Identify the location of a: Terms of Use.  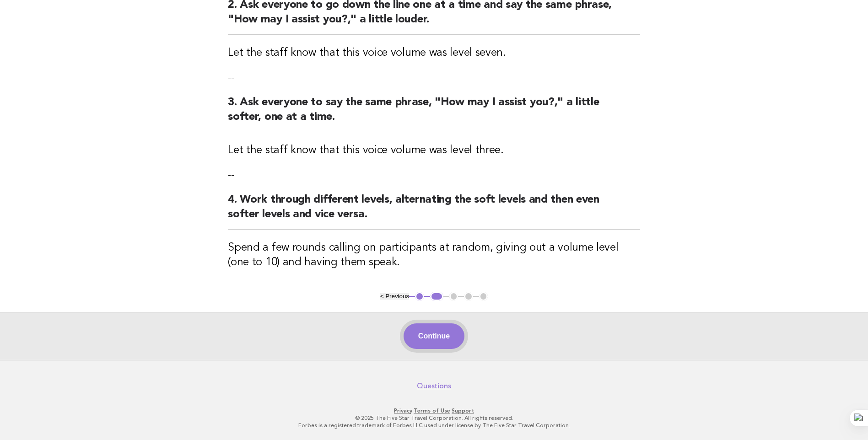
(432, 411).